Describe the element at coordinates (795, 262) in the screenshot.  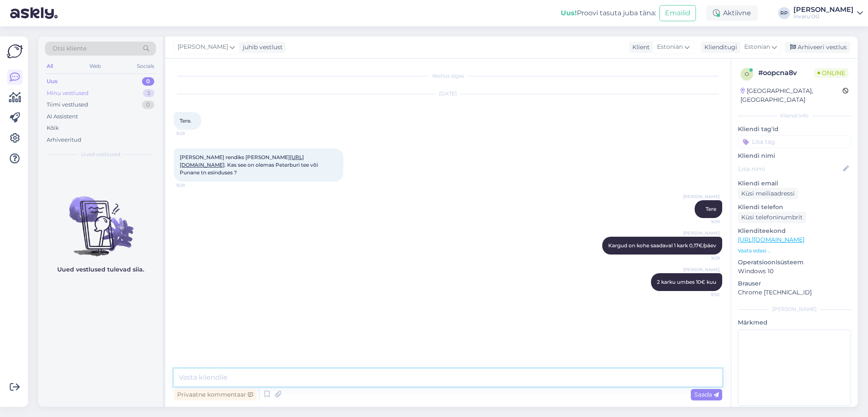
I see `p: Operatsioonisüsteem` at that location.